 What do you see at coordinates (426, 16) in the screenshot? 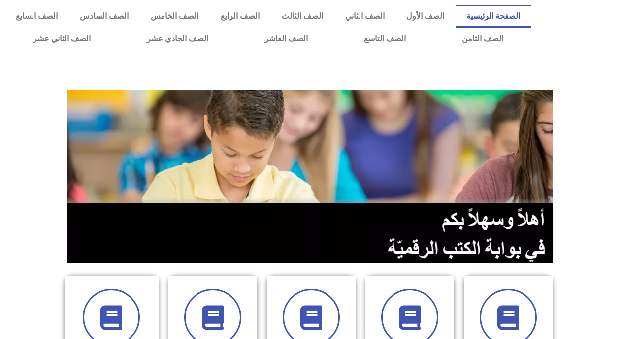
I see `a: الصف الأول` at bounding box center [426, 16].